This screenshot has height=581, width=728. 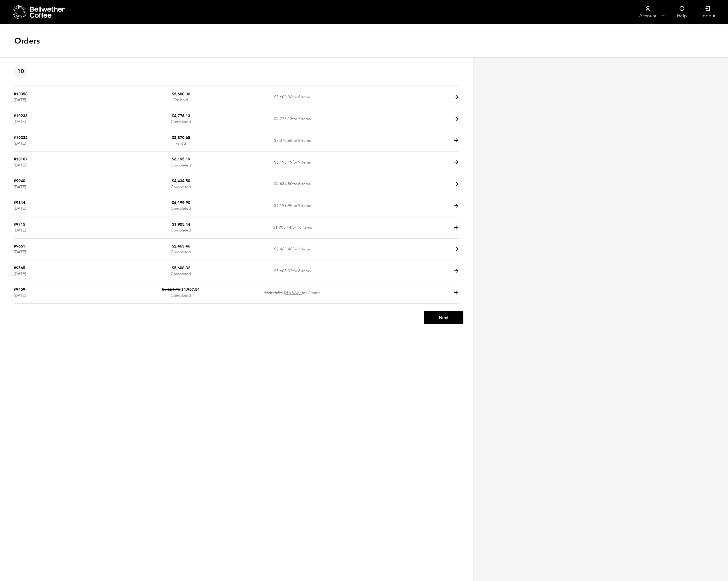 I want to click on span: 2,463.46, so click(x=283, y=249).